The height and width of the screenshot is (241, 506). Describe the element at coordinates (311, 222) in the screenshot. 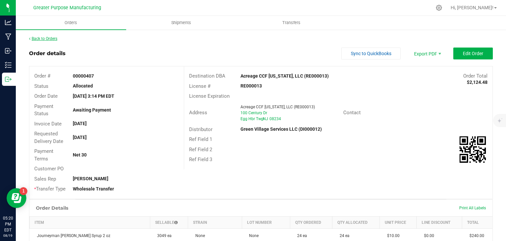

I see `th: Qty Ordered` at that location.